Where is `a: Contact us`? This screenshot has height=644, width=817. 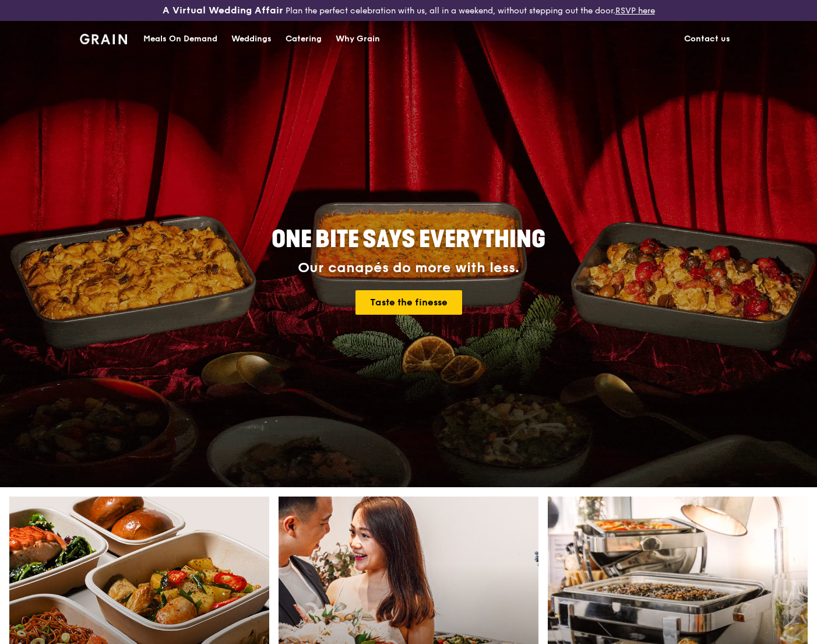 a: Contact us is located at coordinates (707, 39).